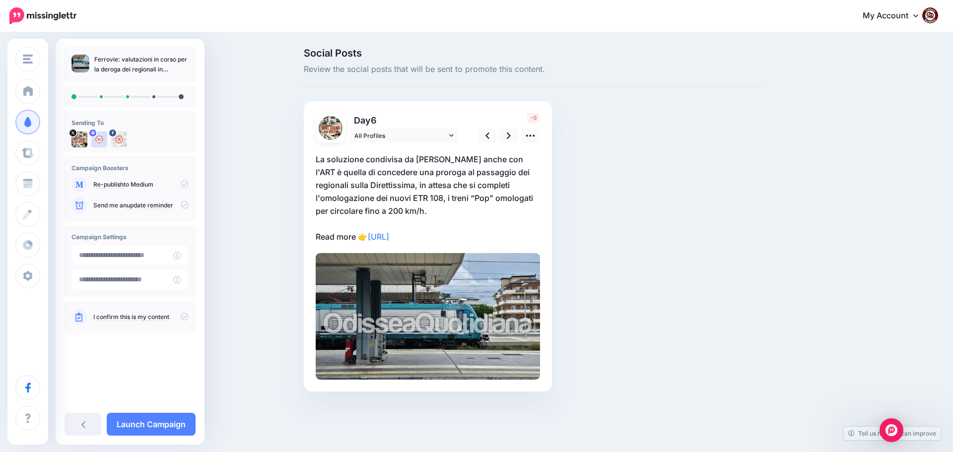 The width and height of the screenshot is (953, 452). What do you see at coordinates (141, 65) in the screenshot?
I see `p: Ferrovie: valutazioni in corso per la deroga dei regionali in Direttissima` at bounding box center [141, 65].